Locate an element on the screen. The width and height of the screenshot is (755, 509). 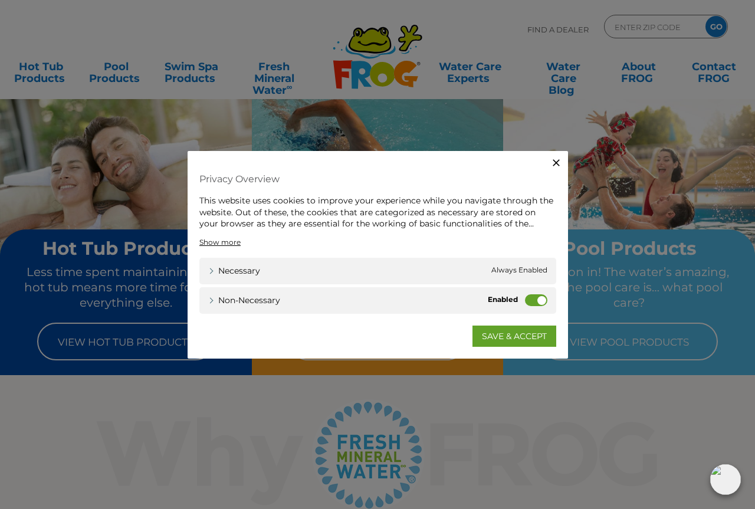
a: Show more is located at coordinates (220, 242).